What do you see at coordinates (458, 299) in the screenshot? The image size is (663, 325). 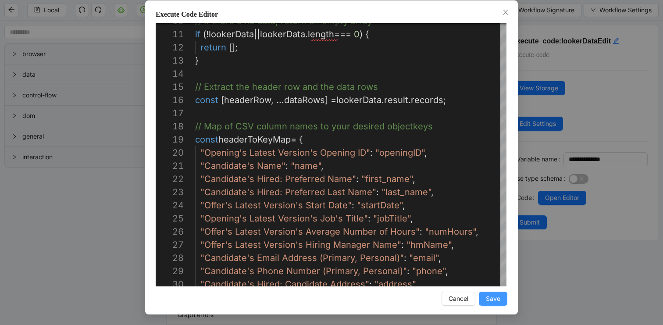 I see `button: Cancel` at bounding box center [458, 299].